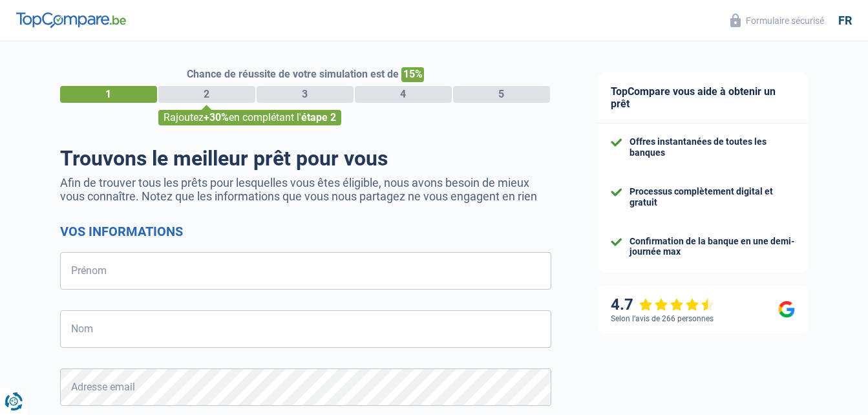 This screenshot has width=868, height=415. Describe the element at coordinates (662, 319) in the screenshot. I see `div: Selon l’avis de 266 personnes` at that location.